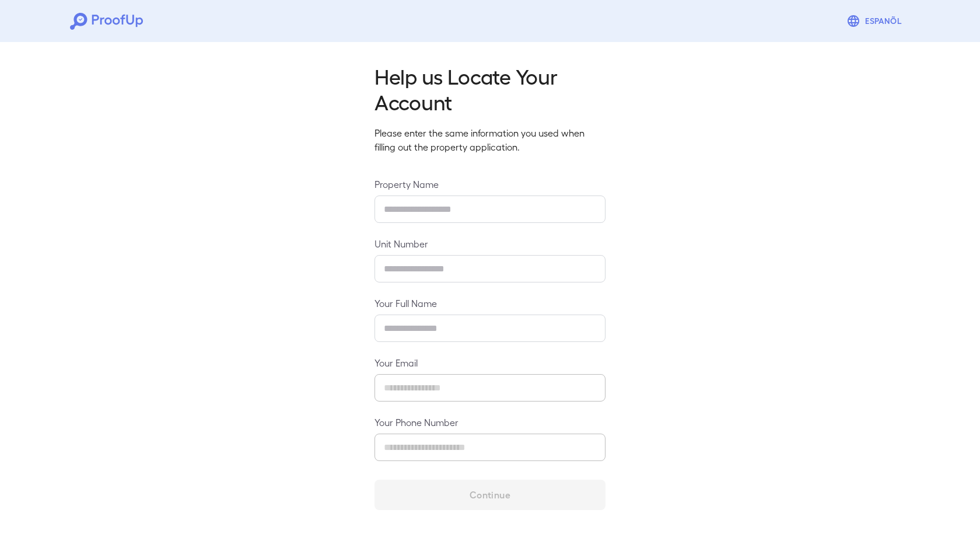 Image resolution: width=980 pixels, height=534 pixels. Describe the element at coordinates (490, 422) in the screenshot. I see `label: Your Phone Number` at that location.